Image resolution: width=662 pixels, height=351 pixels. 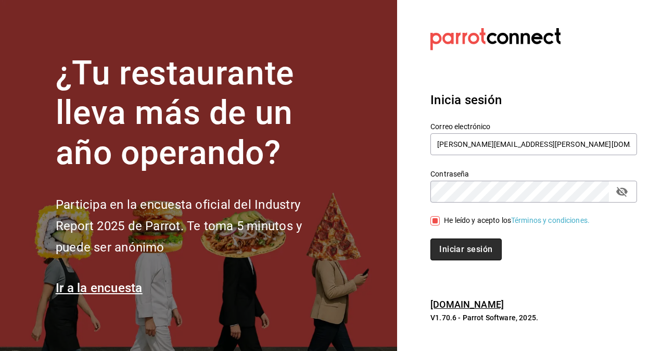 What do you see at coordinates (99, 288) in the screenshot?
I see `a: Ir a la encuesta` at bounding box center [99, 288].